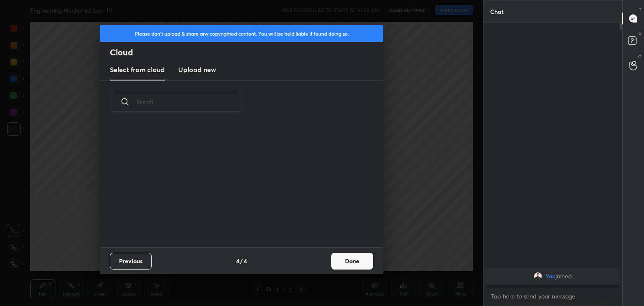  What do you see at coordinates (352, 261) in the screenshot?
I see `button: Done` at bounding box center [352, 261].